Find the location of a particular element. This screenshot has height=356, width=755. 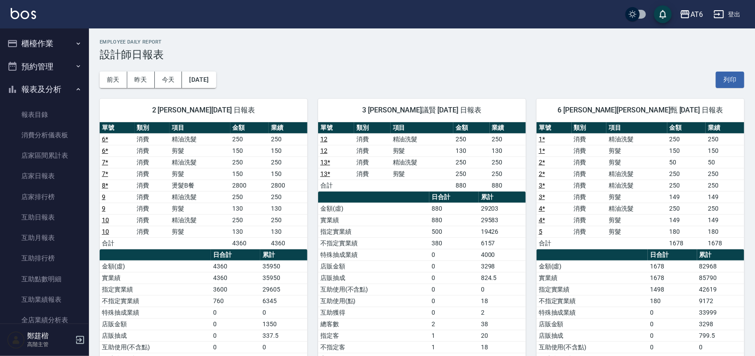

td: 799.5 is located at coordinates (721, 336).